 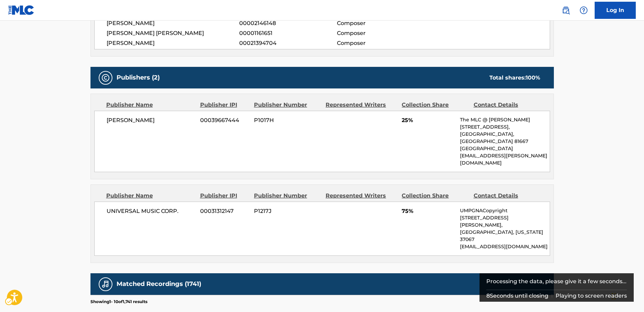 I want to click on span: 25%, so click(x=428, y=121).